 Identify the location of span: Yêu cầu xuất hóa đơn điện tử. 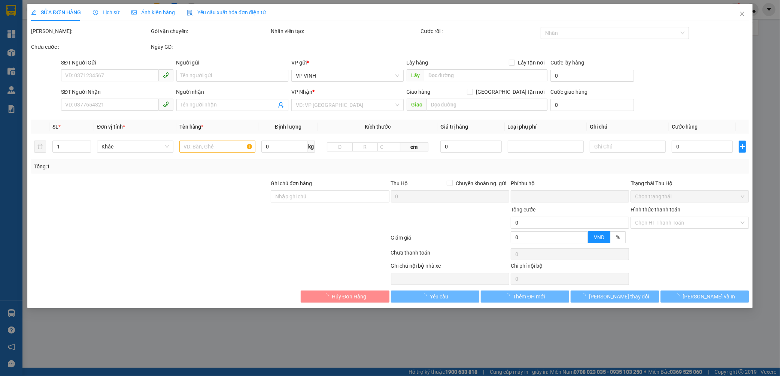
(226, 12).